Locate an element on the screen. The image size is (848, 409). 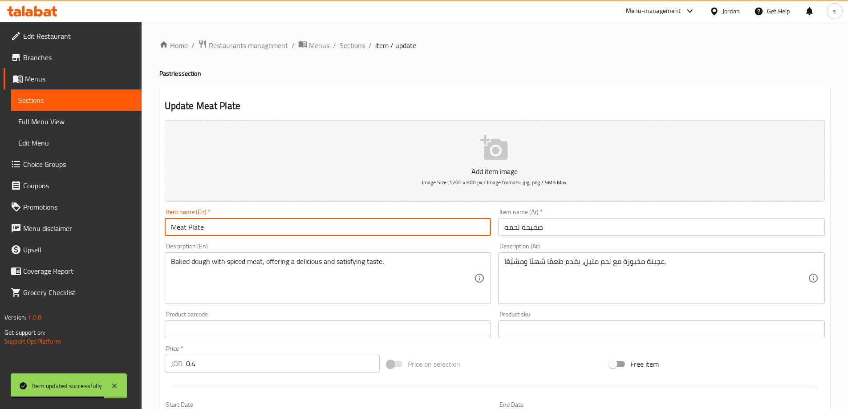
span: Coverage Report is located at coordinates (79, 271).